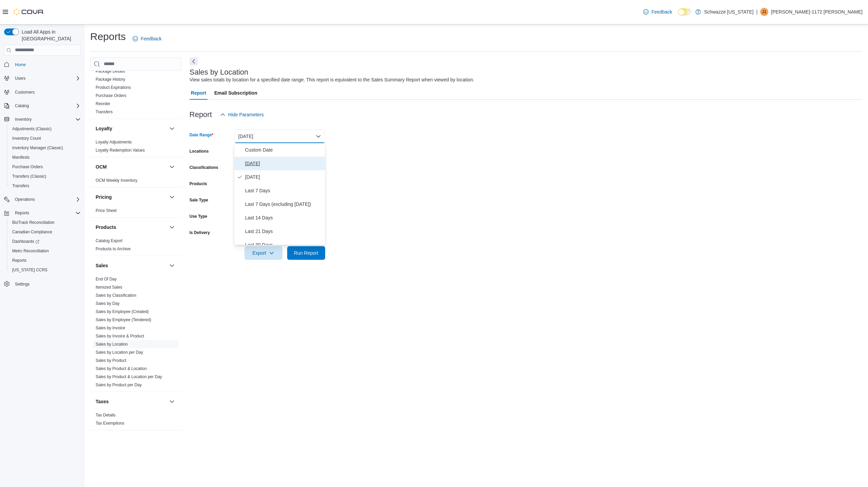  Describe the element at coordinates (20, 65) in the screenshot. I see `a: Home` at that location.